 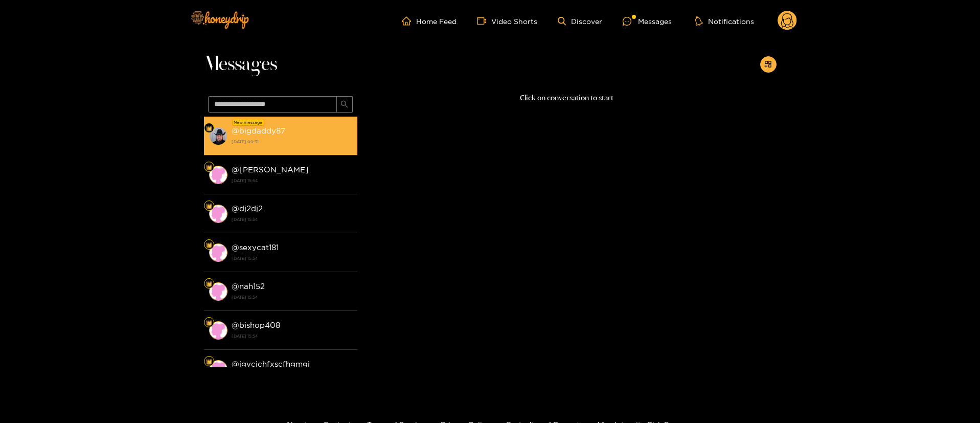 I want to click on div: New message, so click(x=248, y=122).